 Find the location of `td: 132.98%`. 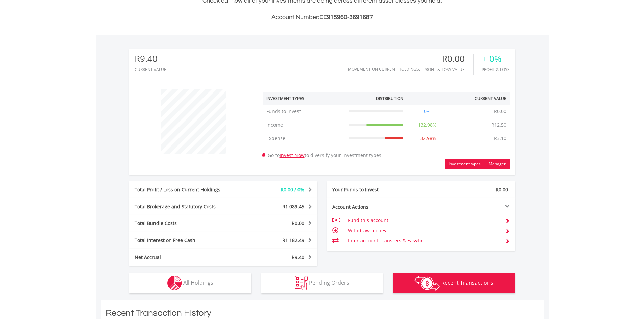

td: 132.98% is located at coordinates (427, 125).